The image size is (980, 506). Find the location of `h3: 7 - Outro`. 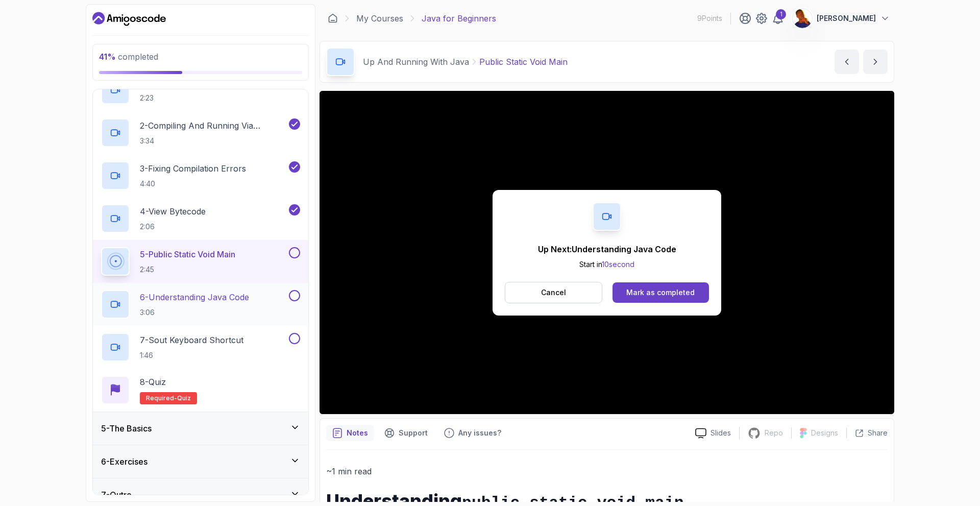

h3: 7 - Outro is located at coordinates (117, 495).